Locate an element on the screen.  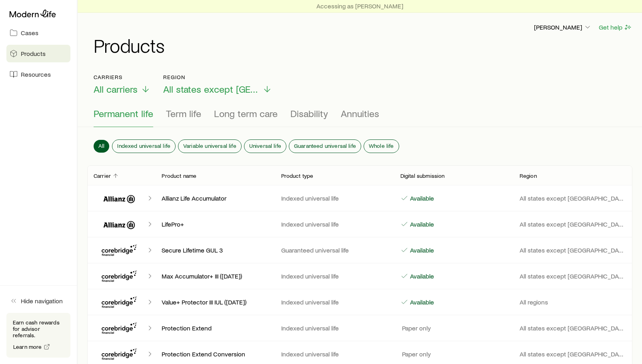
p: Protection Extend Conversion is located at coordinates (215, 354).